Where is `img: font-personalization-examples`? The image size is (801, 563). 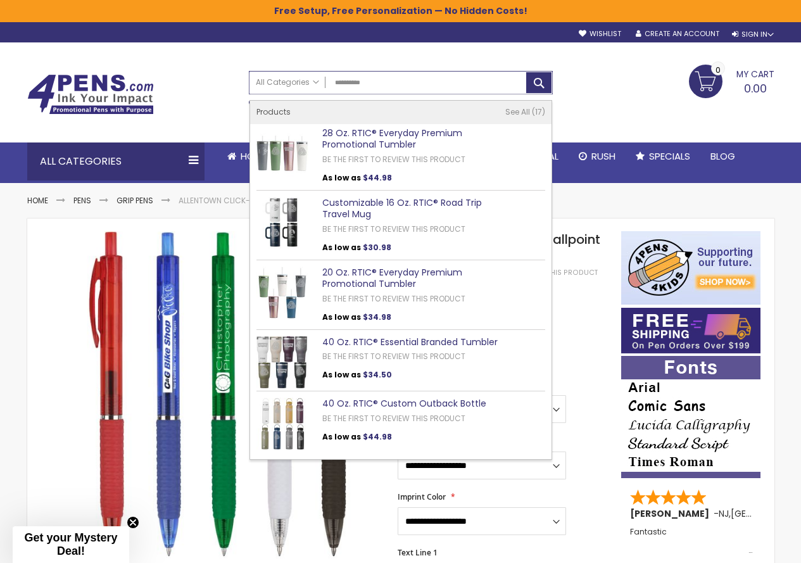
img: font-personalization-examples is located at coordinates (690, 416).